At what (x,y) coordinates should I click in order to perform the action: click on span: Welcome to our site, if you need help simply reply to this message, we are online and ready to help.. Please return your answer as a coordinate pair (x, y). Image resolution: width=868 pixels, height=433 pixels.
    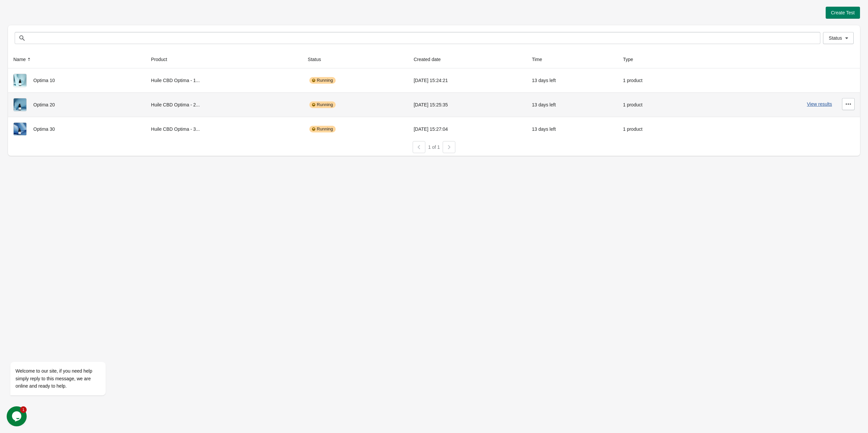
    Looking at the image, I should click on (47, 76).